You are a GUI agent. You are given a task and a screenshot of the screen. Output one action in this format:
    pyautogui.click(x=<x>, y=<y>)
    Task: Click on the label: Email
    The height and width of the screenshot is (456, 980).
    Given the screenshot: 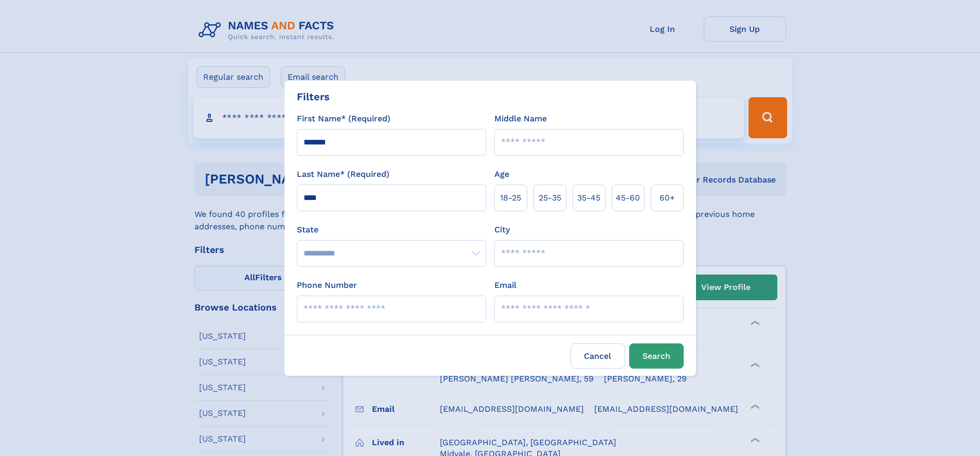 What is the action you would take?
    pyautogui.click(x=505, y=285)
    